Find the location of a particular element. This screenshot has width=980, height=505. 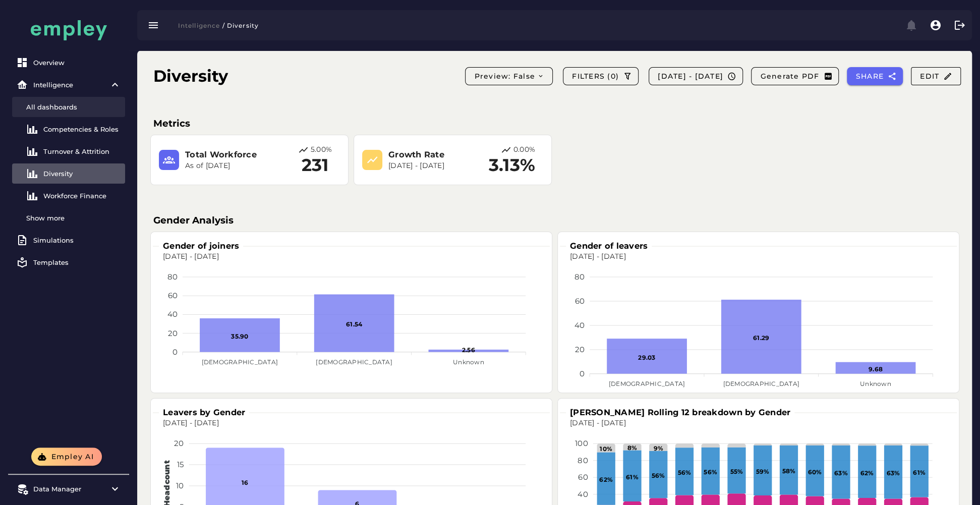

a: Templates is located at coordinates (69, 262).